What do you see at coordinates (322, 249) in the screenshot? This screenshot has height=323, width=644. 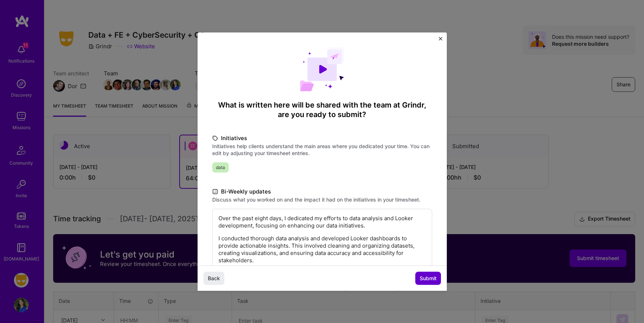 I see `p: I conducted thorough data analysis and developed Looker dashboards to provide actionable insights...` at bounding box center [322, 249].